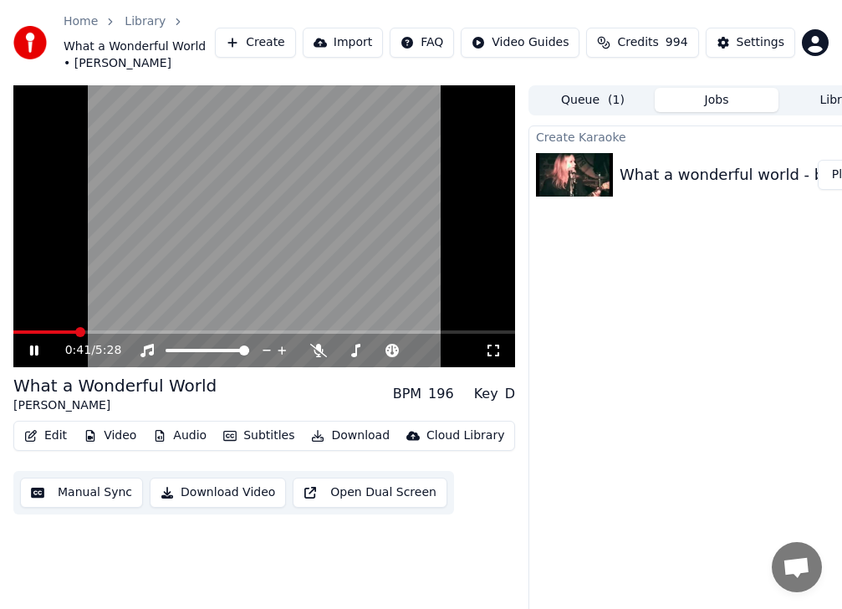 The image size is (842, 609). I want to click on span: ( 1 ), so click(616, 100).